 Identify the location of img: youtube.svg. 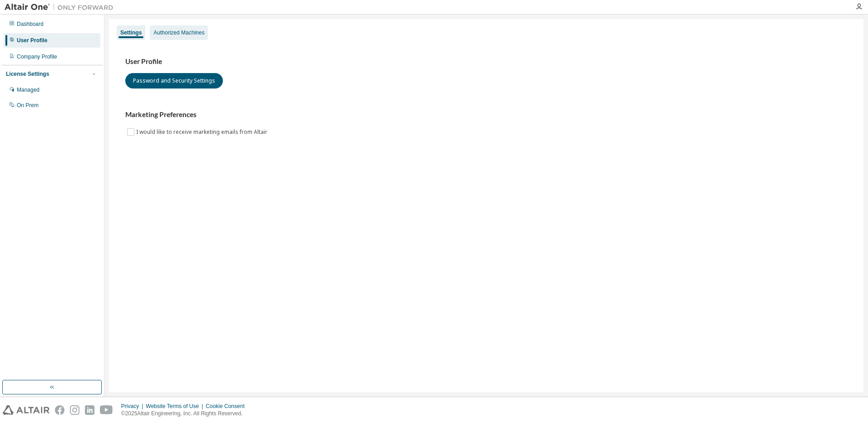
(106, 410).